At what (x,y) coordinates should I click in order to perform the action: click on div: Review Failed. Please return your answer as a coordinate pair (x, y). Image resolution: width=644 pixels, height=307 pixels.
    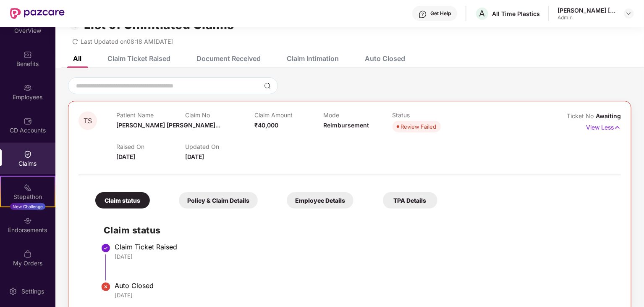
    Looking at the image, I should click on (418, 126).